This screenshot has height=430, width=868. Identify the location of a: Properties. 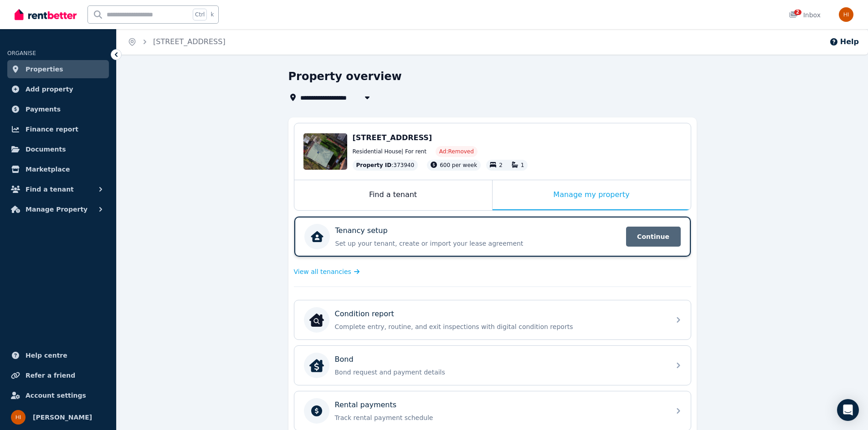
(58, 69).